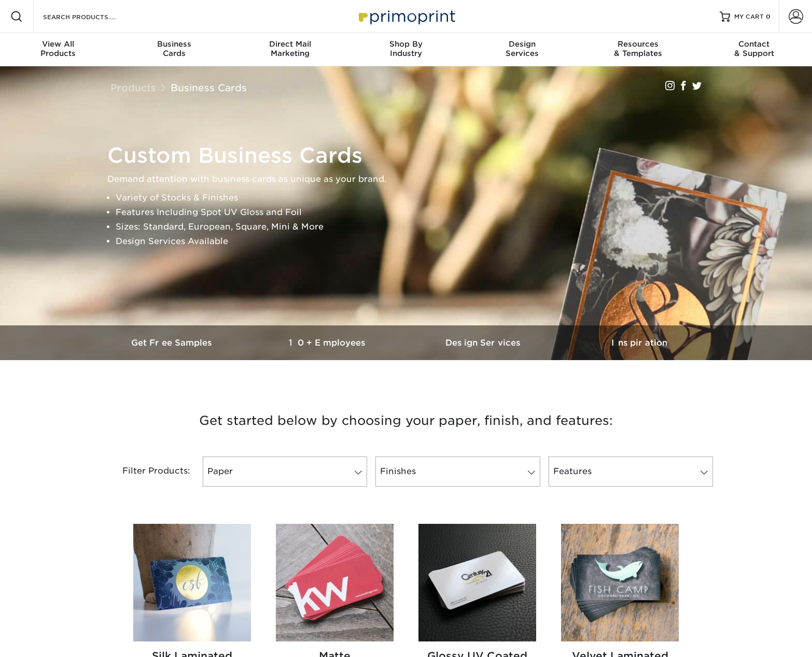 This screenshot has width=812, height=657. What do you see at coordinates (457, 472) in the screenshot?
I see `a: Finishes` at bounding box center [457, 472].